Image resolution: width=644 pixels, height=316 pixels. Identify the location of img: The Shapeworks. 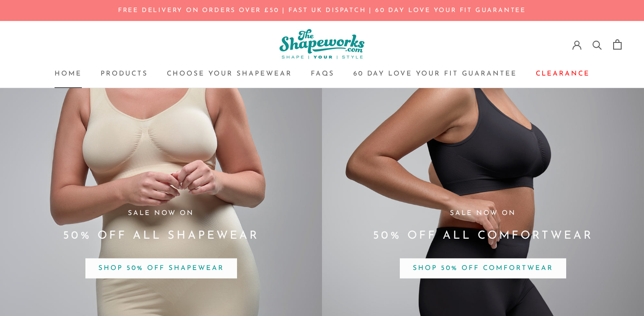
(322, 44).